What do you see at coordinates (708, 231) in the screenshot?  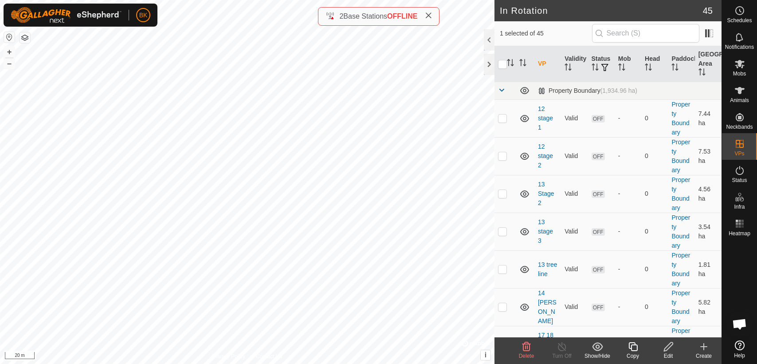 I see `td: 3.54 ha` at bounding box center [708, 231].